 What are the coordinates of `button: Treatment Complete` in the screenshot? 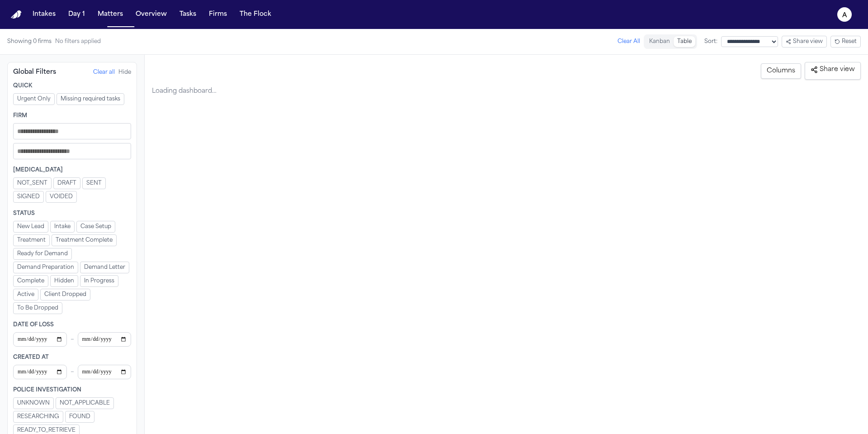 It's located at (84, 240).